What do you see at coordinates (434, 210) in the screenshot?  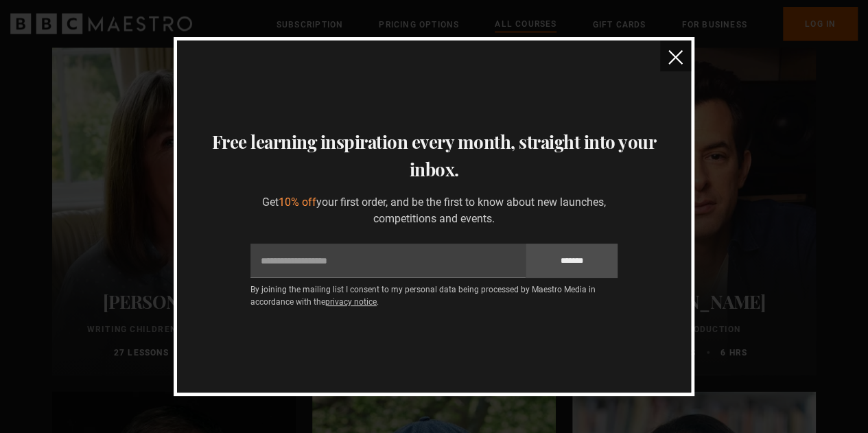 I see `p: Get your first order, and be the first to know about new launches, competitions and events.` at bounding box center [434, 210].